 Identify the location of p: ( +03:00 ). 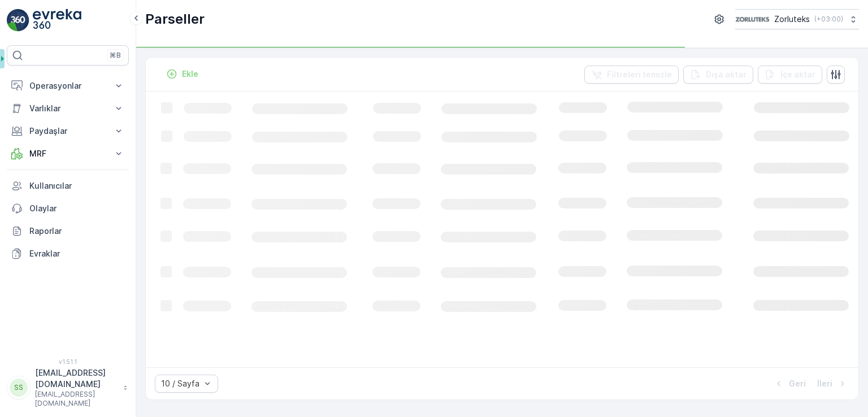
(829, 19).